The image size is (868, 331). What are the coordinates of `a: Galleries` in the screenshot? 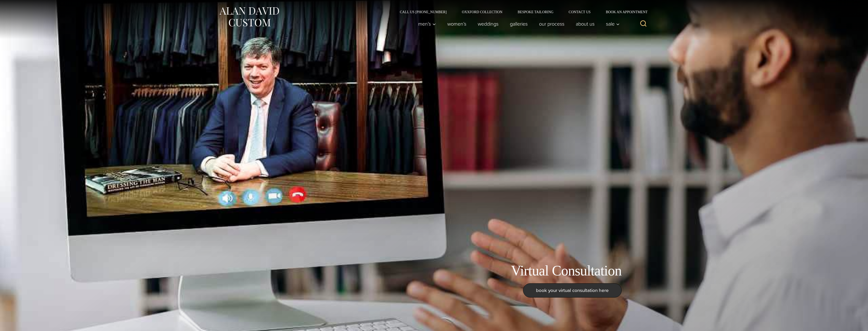 It's located at (519, 24).